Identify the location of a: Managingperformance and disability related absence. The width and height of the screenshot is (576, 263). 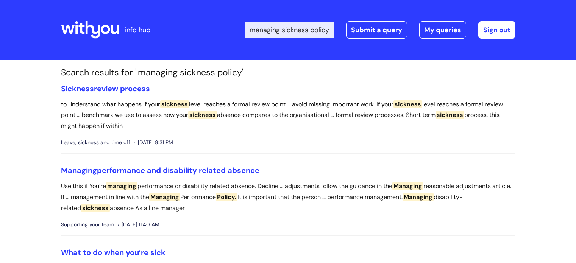
(160, 170).